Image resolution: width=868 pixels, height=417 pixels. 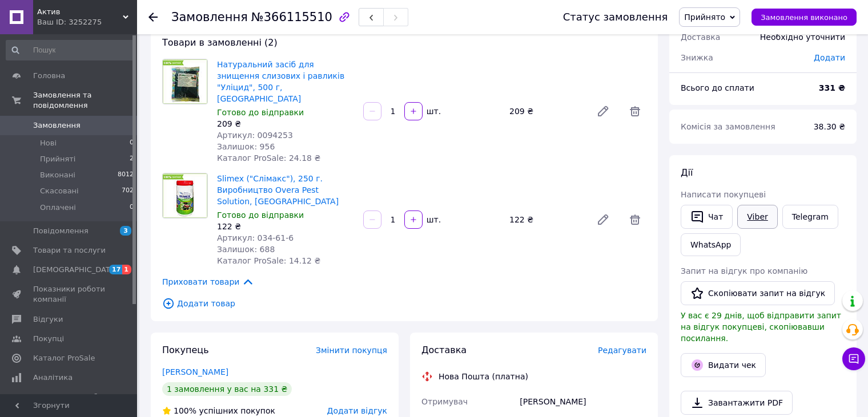 What do you see at coordinates (126, 231) in the screenshot?
I see `span: 3` at bounding box center [126, 231].